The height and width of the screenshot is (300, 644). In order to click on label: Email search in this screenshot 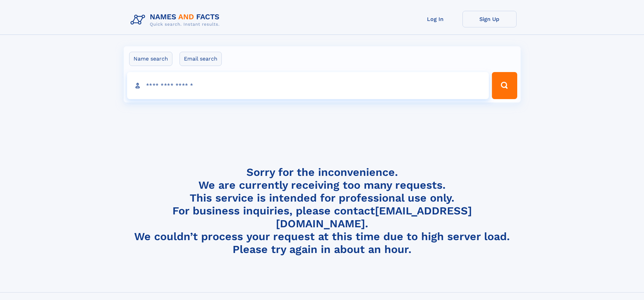, I will do `click(201, 59)`.